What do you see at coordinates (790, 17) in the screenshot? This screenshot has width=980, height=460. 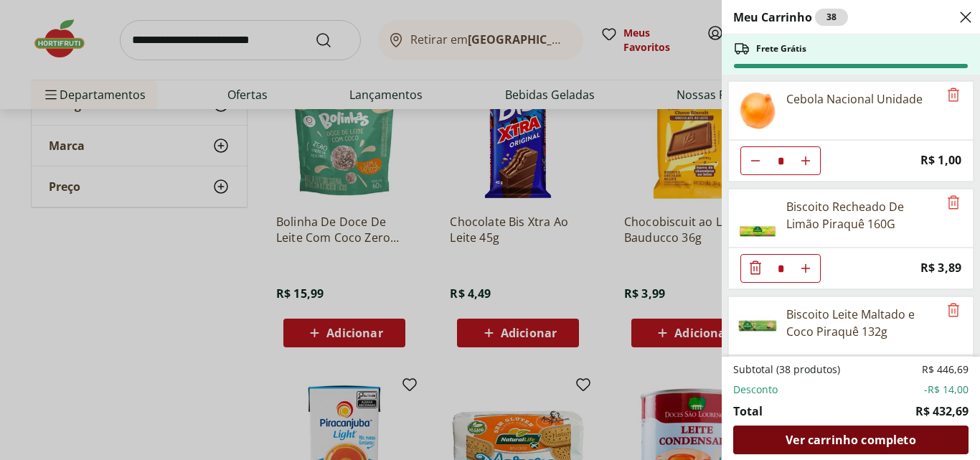 I see `h2: Meu Carrinho` at bounding box center [790, 17].